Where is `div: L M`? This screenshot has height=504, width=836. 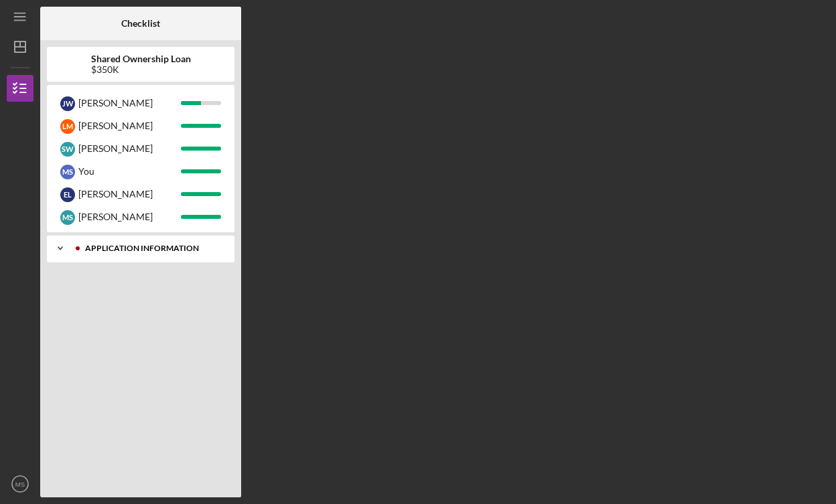 div: L M is located at coordinates (67, 127).